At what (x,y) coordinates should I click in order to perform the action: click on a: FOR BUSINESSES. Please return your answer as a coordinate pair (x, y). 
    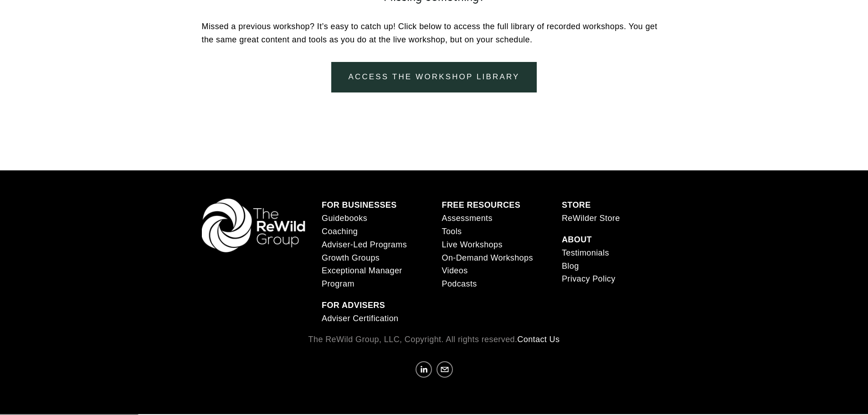
    Looking at the image, I should click on (359, 205).